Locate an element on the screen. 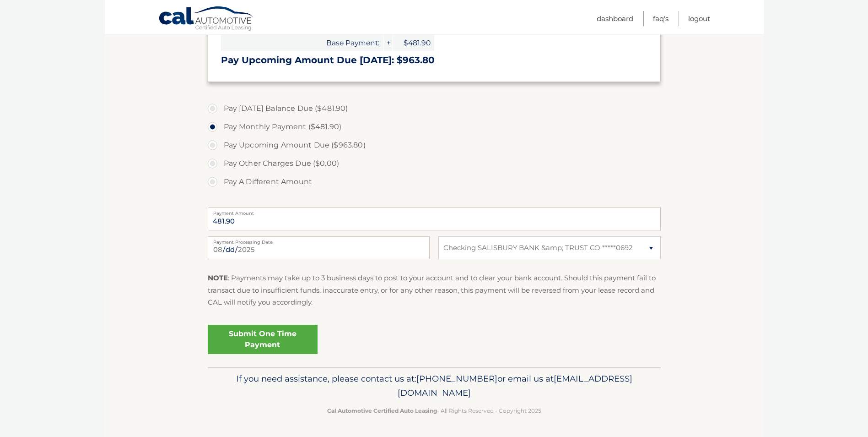 Image resolution: width=868 pixels, height=437 pixels. strong: Cal Automotive Certified Auto Leasing is located at coordinates (382, 410).